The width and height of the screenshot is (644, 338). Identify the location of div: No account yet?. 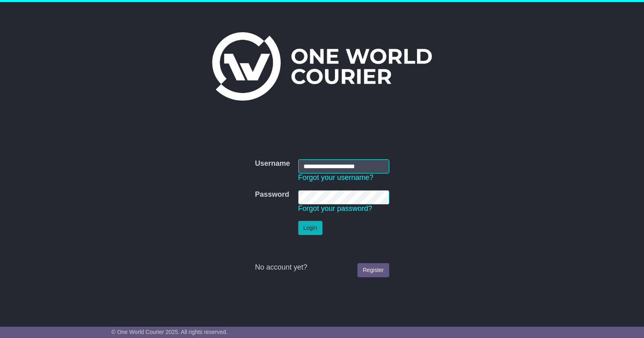
(322, 267).